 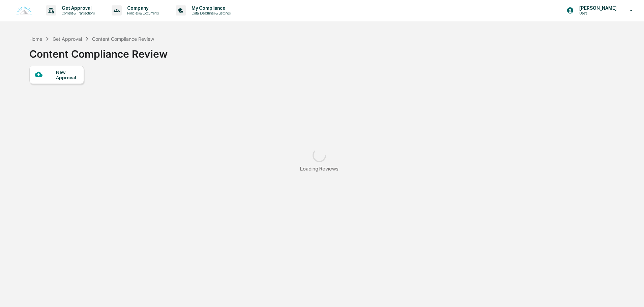 What do you see at coordinates (210, 8) in the screenshot?
I see `p: My Compliance` at bounding box center [210, 8].